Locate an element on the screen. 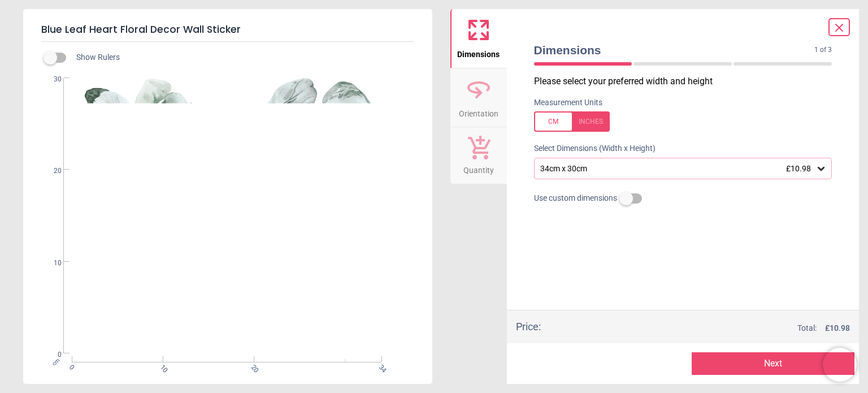 Image resolution: width=868 pixels, height=393 pixels. label: Select Dimensions (Width x Height) is located at coordinates (590, 148).